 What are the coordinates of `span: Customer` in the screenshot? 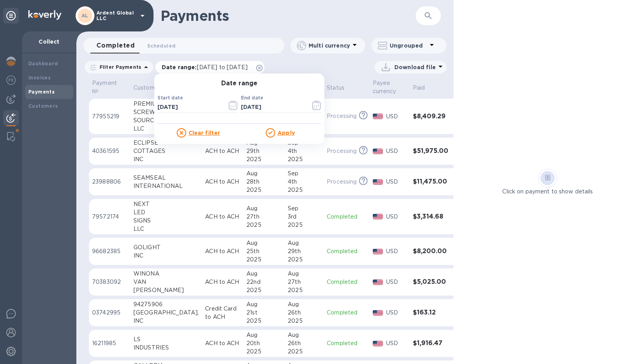 It's located at (152, 88).